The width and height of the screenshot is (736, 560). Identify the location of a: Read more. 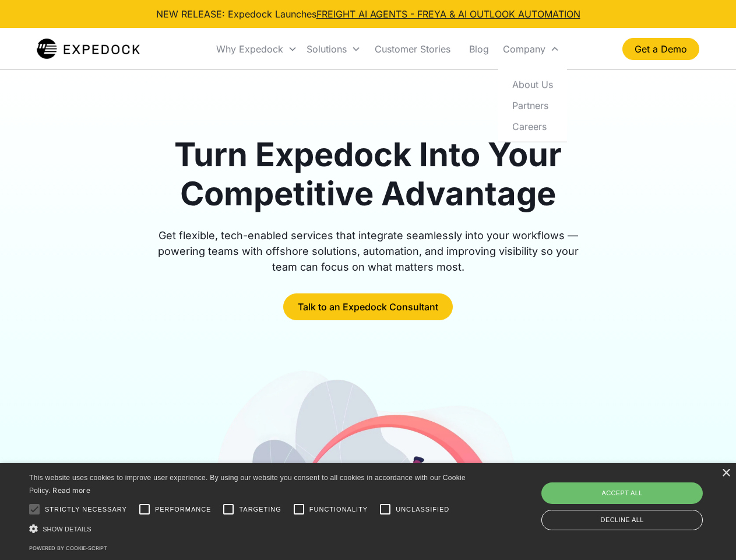
(71, 490).